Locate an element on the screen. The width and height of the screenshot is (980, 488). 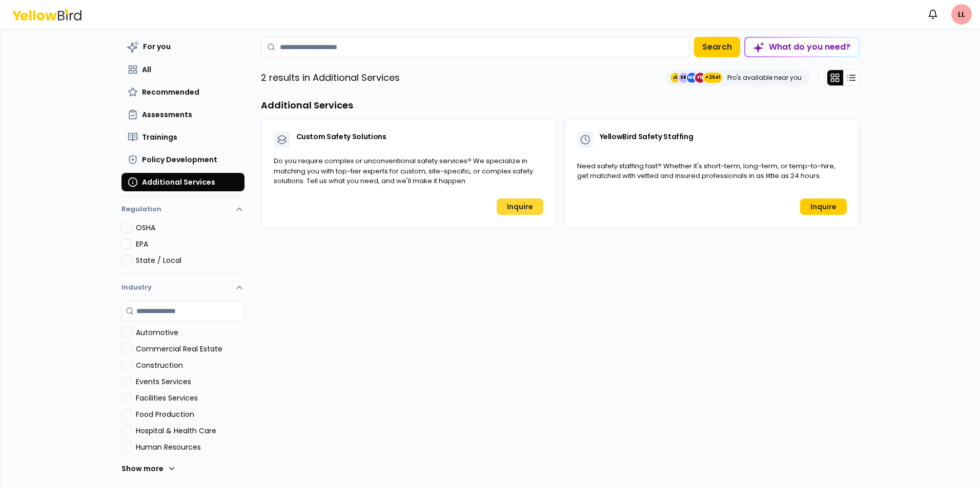
span: All is located at coordinates (147, 70).